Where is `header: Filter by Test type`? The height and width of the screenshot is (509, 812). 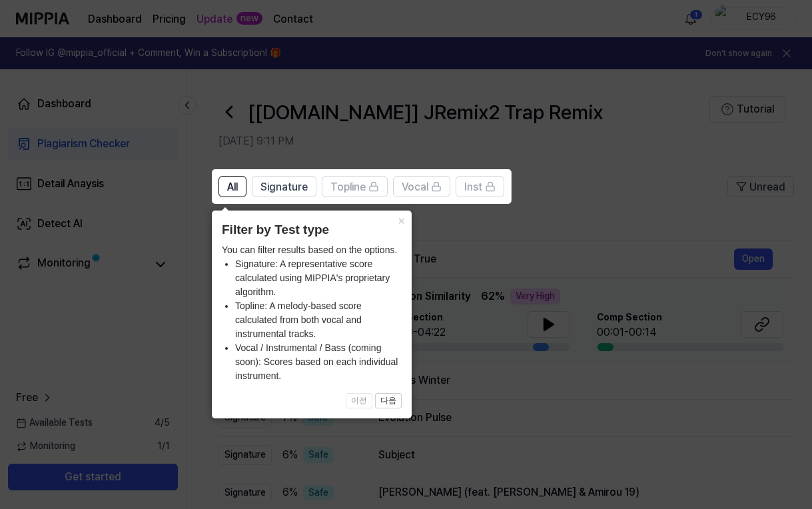 header: Filter by Test type is located at coordinates (312, 230).